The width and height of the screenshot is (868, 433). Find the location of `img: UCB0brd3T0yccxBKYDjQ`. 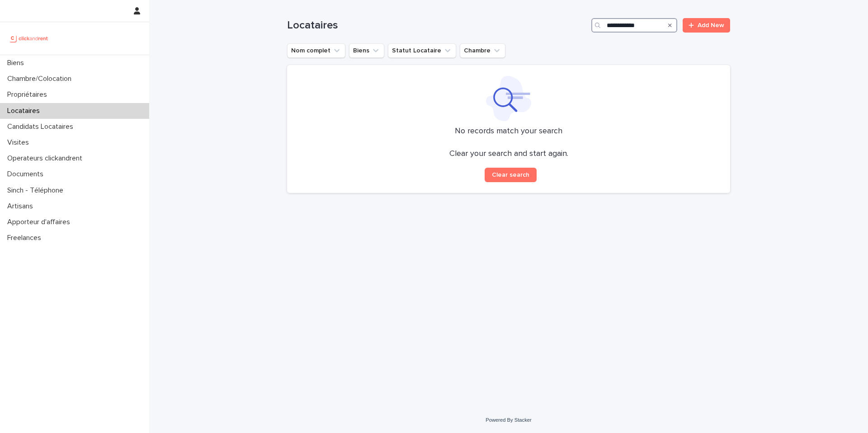

img: UCB0brd3T0yccxBKYDjQ is located at coordinates (29, 38).